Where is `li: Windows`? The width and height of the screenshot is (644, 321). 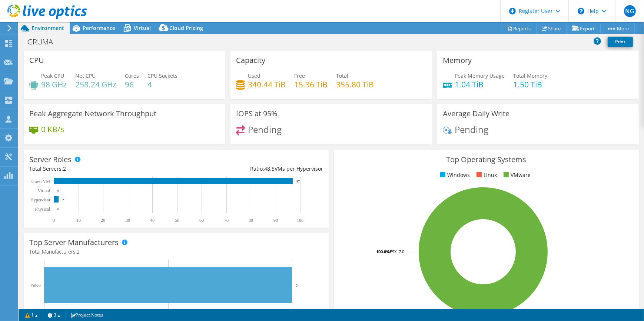 li: Windows is located at coordinates (454, 175).